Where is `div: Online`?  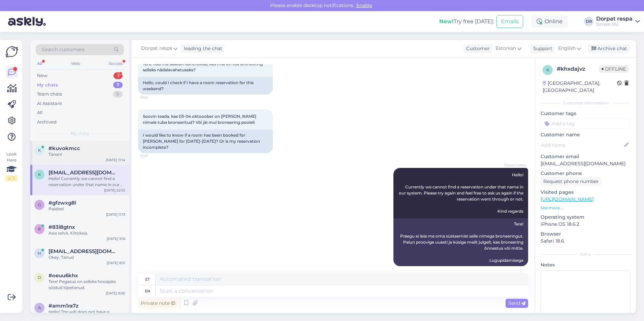
div: Online is located at coordinates (550, 22).